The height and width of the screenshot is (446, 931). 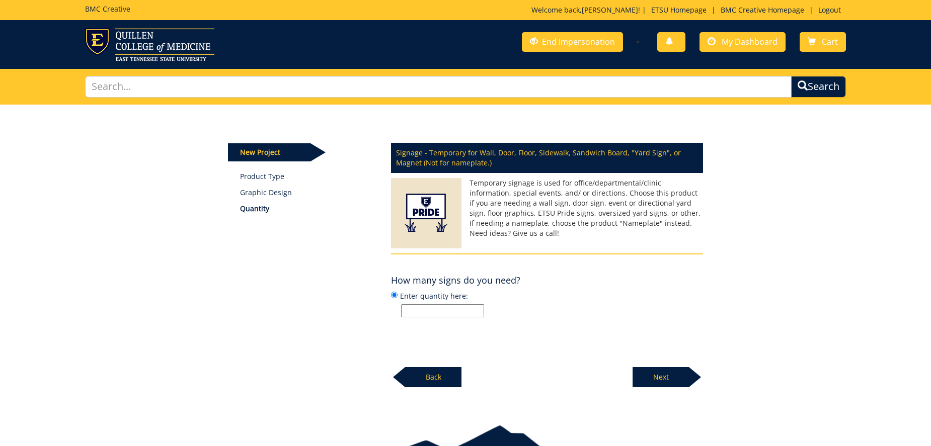 What do you see at coordinates (572, 42) in the screenshot?
I see `a: End Impersonation` at bounding box center [572, 42].